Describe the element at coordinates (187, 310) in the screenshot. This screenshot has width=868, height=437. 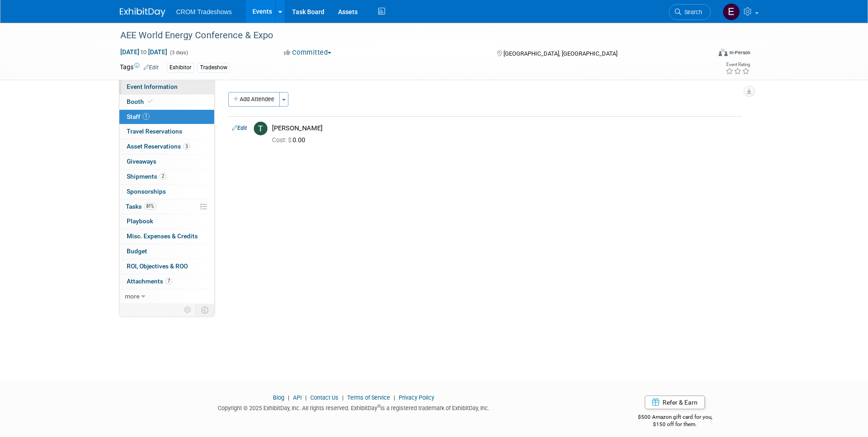
I see `td: Personalize Event Tab Strip` at that location.